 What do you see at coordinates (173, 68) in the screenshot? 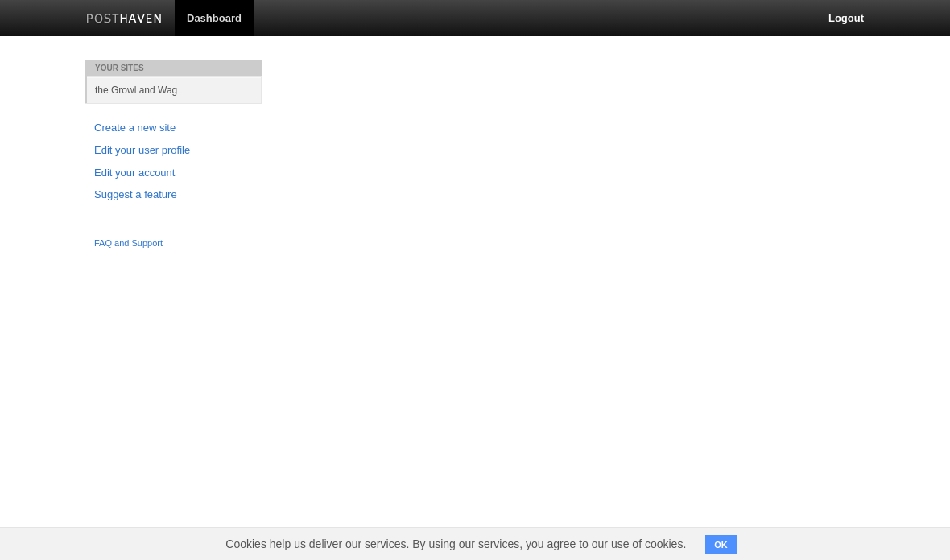
I see `li: Your Sites` at bounding box center [173, 68].